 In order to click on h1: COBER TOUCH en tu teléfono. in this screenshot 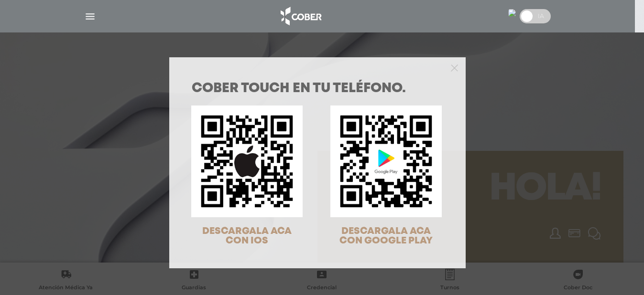, I will do `click(318, 89)`.